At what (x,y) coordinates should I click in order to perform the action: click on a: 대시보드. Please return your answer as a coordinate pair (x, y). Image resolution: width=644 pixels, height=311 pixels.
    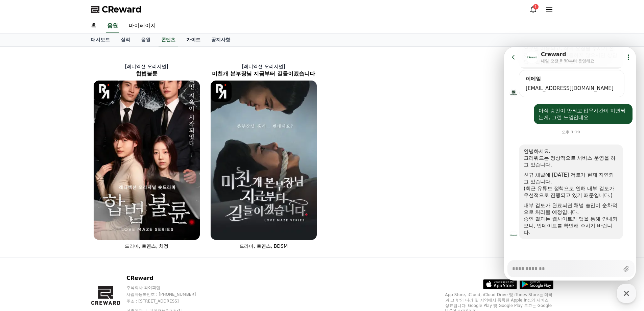
    Looking at the image, I should click on (100, 40).